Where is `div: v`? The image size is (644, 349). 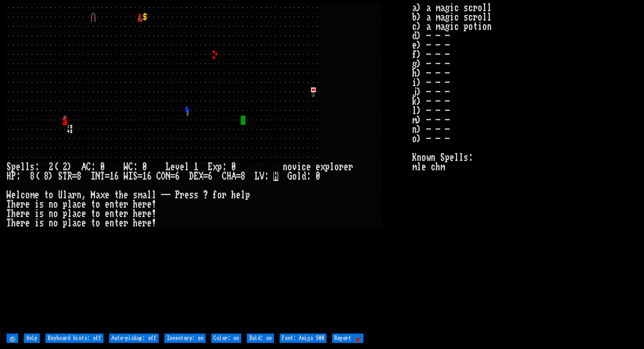
div: v is located at coordinates (294, 167).